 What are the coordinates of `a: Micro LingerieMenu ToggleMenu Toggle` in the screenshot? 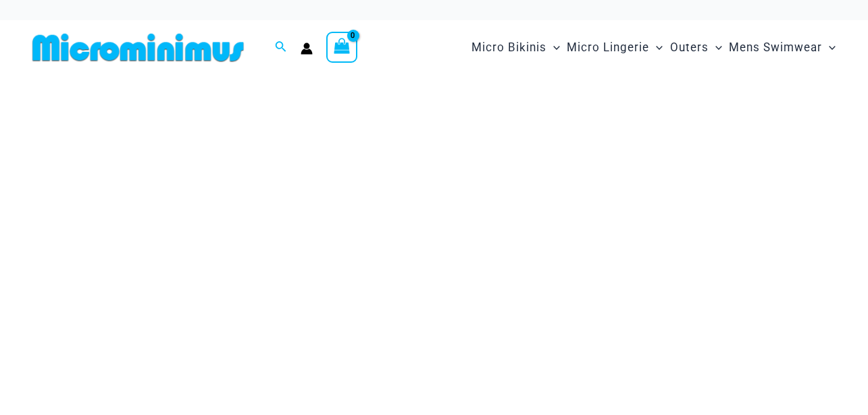 It's located at (615, 47).